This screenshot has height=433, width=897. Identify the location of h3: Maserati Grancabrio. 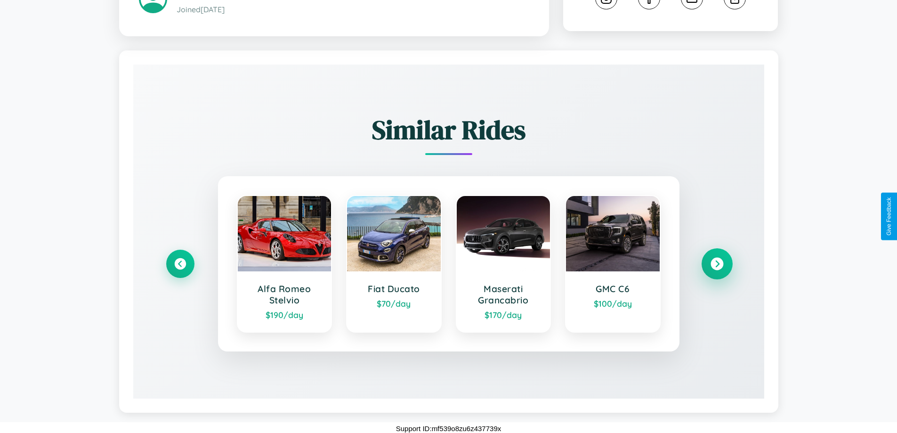
(503, 294).